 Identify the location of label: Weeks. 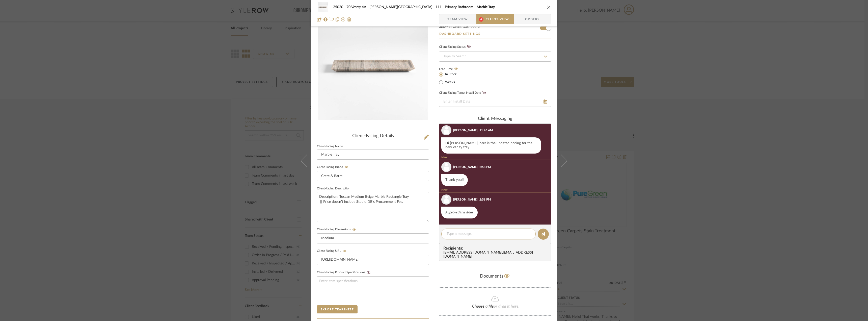
(449, 82).